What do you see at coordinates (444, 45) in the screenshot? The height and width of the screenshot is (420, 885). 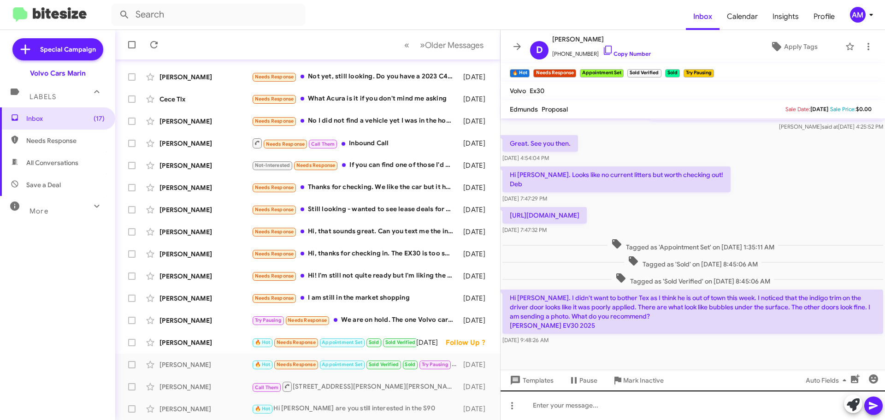 I see `nav: Page navigation example` at bounding box center [444, 45].